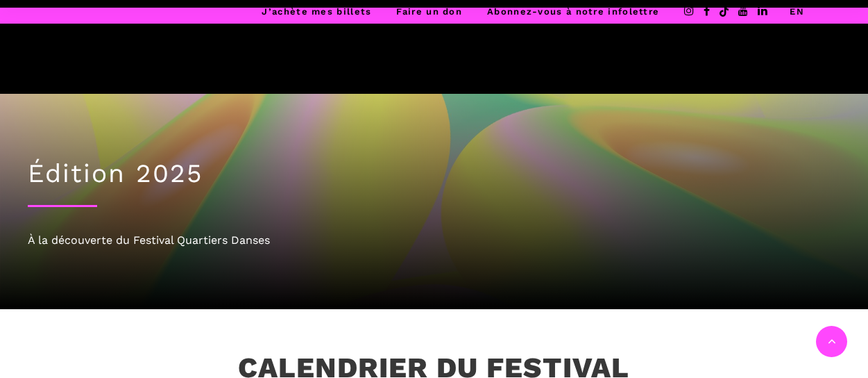  Describe the element at coordinates (429, 11) in the screenshot. I see `a: Faire un don` at that location.